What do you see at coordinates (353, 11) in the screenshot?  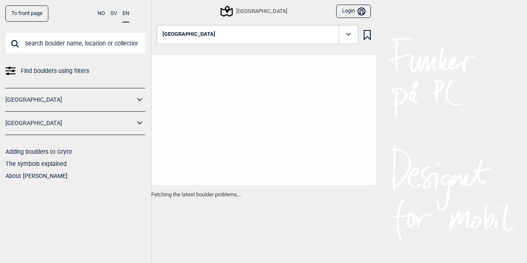 I see `button: Login` at bounding box center [353, 11].